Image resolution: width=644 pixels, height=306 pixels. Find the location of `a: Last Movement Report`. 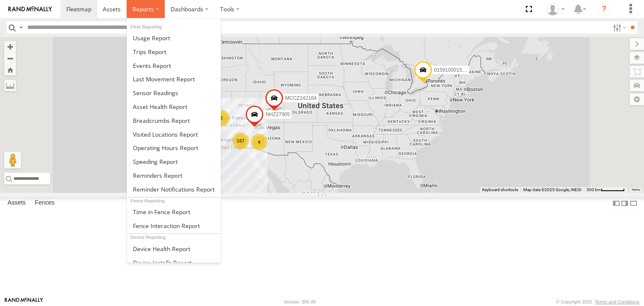

a: Last Movement Report is located at coordinates (173, 78).